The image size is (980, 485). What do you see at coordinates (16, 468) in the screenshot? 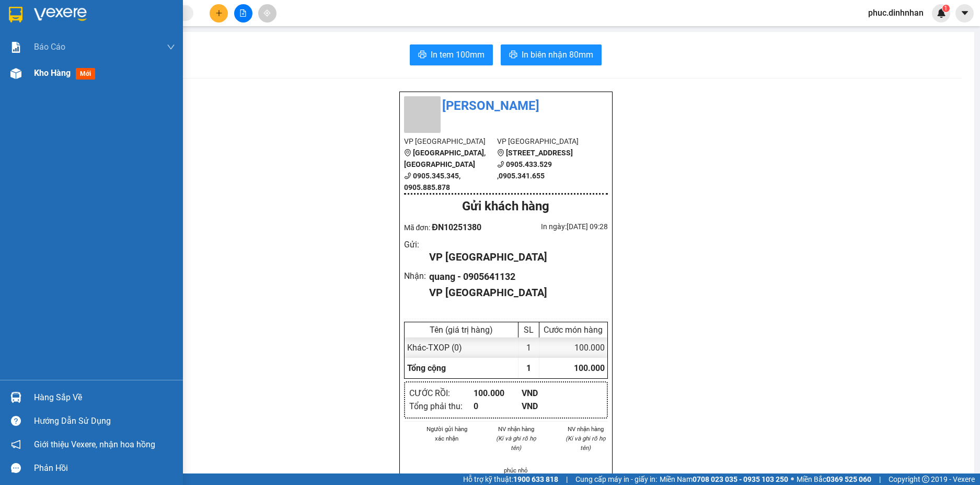
I see `span: message` at bounding box center [16, 468].